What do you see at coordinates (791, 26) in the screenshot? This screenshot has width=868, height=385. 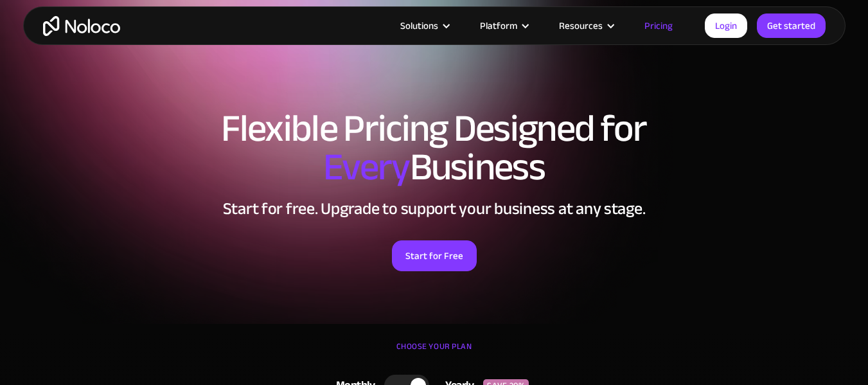 I see `a: Get started` at bounding box center [791, 26].